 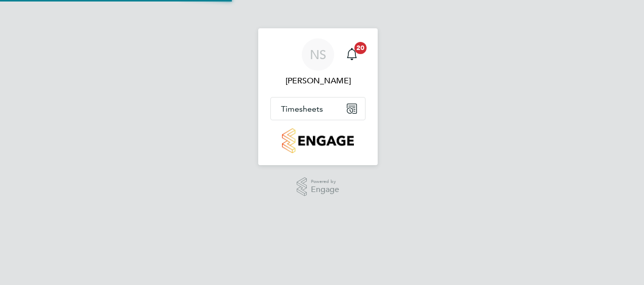 I want to click on img: countryside-properties-logo-retina.png, so click(x=317, y=141).